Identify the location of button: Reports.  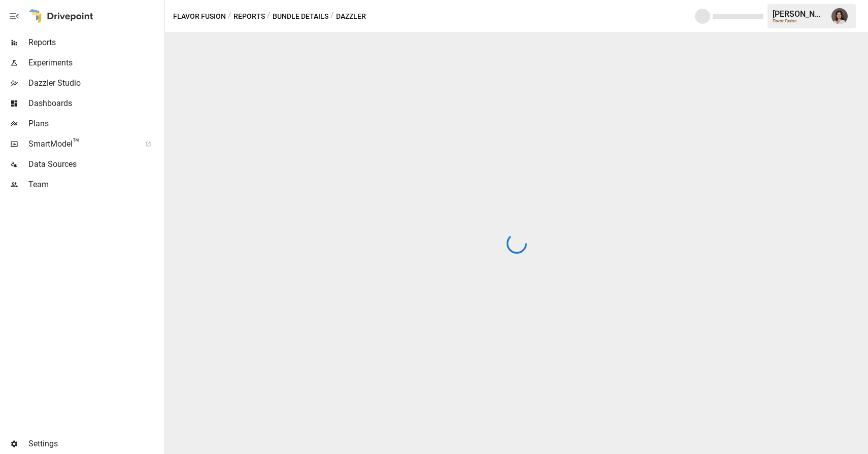
(249, 16).